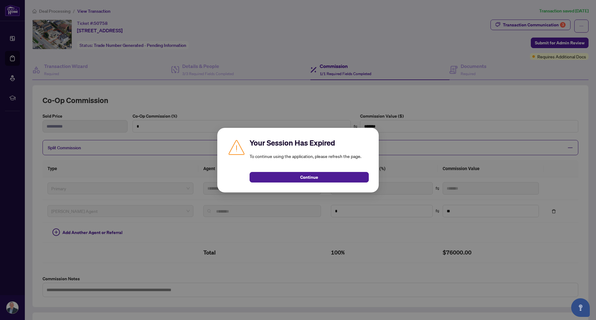  I want to click on span: Continue, so click(309, 177).